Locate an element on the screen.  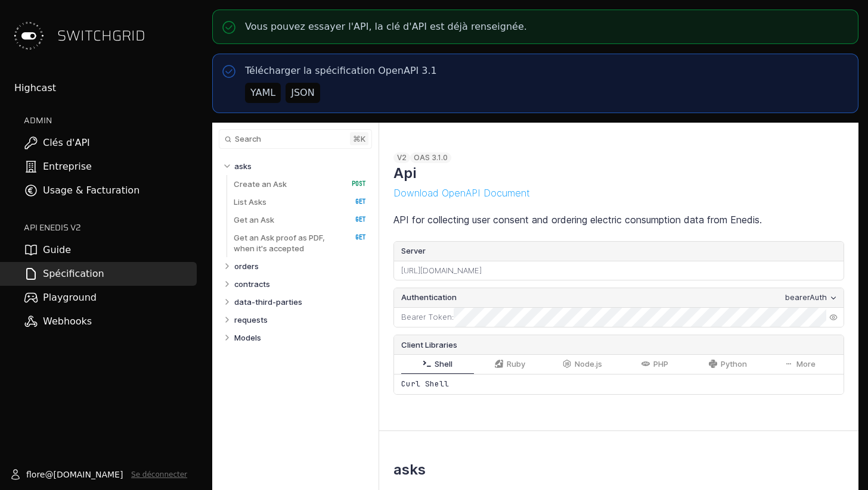
p: List Asks is located at coordinates (250, 202).